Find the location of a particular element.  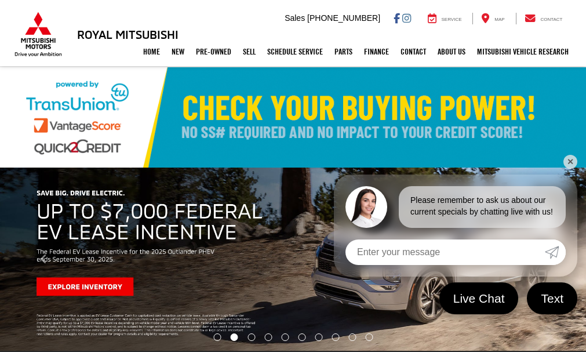

img: Agent profile photo is located at coordinates (366, 207).